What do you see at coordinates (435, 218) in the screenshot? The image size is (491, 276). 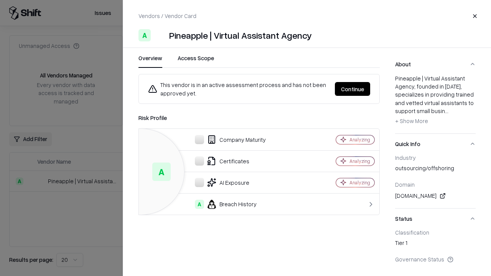 I see `button: Status` at bounding box center [435, 218].